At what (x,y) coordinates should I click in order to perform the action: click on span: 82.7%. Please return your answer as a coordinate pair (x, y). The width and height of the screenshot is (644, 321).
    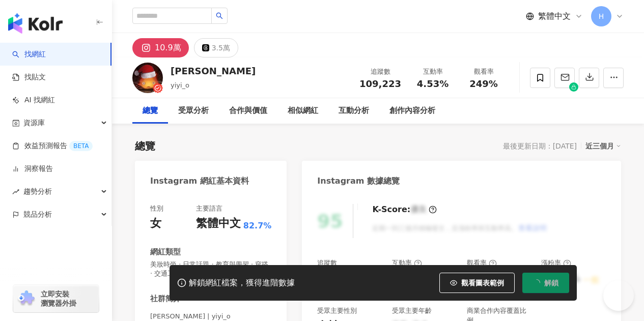
    Looking at the image, I should click on (258, 226).